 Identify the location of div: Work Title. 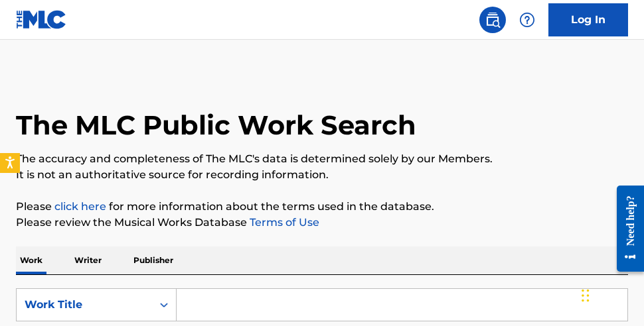
(84, 304).